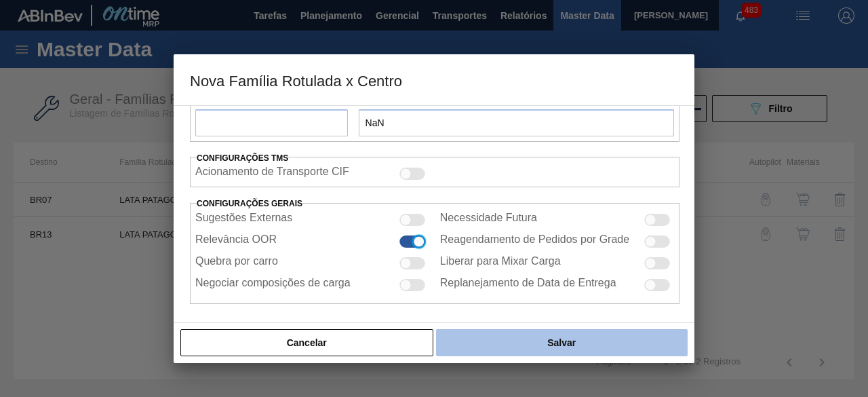 This screenshot has height=397, width=868. I want to click on span: Configurações Gerais, so click(250, 203).